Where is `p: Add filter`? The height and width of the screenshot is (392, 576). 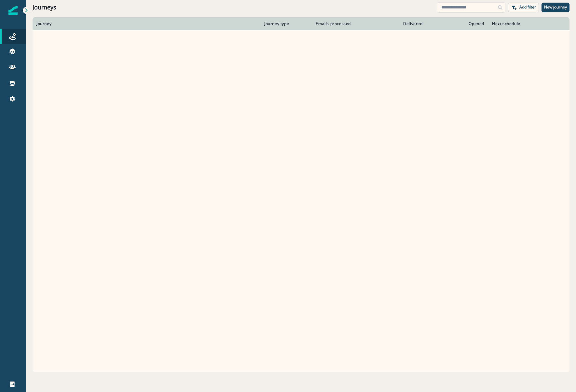
p: Add filter is located at coordinates (527, 8).